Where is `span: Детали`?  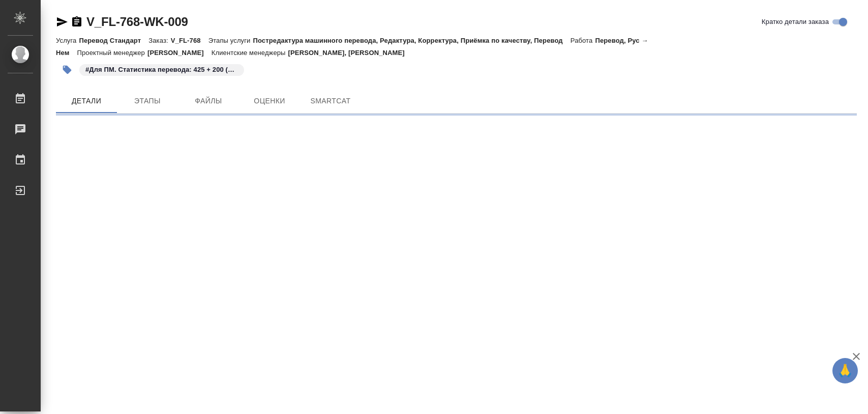
span: Детали is located at coordinates (86, 101).